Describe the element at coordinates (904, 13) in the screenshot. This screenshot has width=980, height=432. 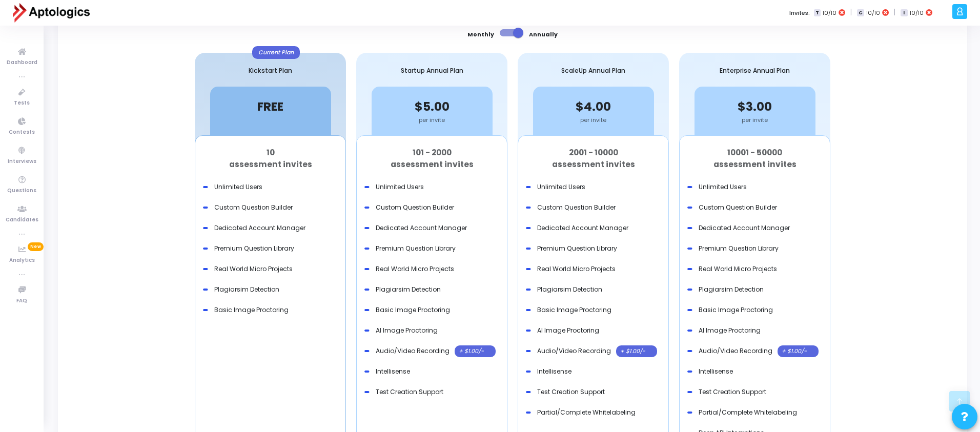
I see `span: I` at that location.